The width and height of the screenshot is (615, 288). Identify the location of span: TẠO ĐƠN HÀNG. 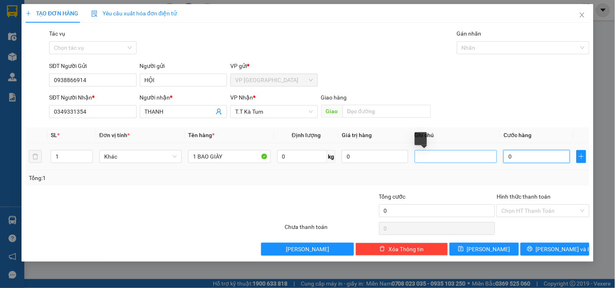
(52, 13).